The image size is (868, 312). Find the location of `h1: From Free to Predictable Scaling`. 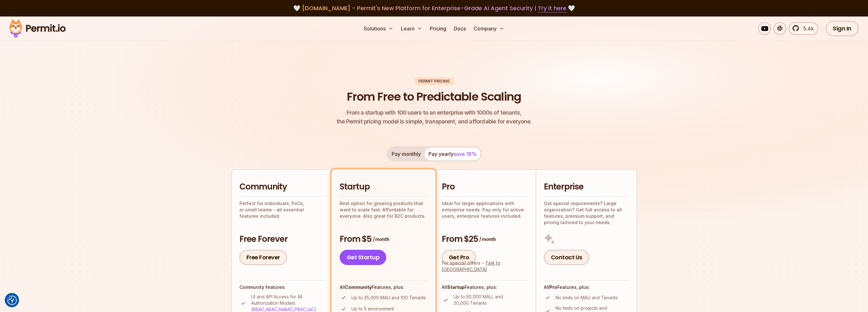

h1: From Free to Predictable Scaling is located at coordinates (434, 97).